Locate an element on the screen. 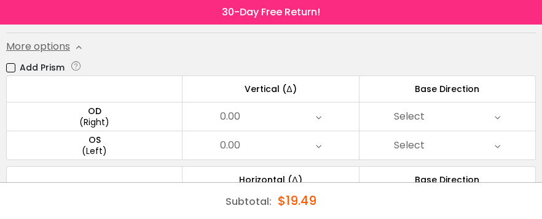 This screenshot has height=219, width=542. i: Prism is located at coordinates (76, 66).